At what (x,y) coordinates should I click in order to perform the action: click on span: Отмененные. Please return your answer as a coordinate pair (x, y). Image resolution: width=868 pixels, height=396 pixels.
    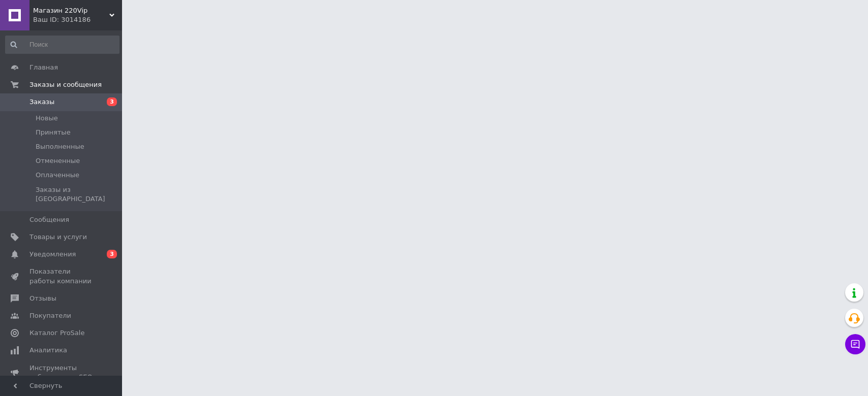
    Looking at the image, I should click on (57, 161).